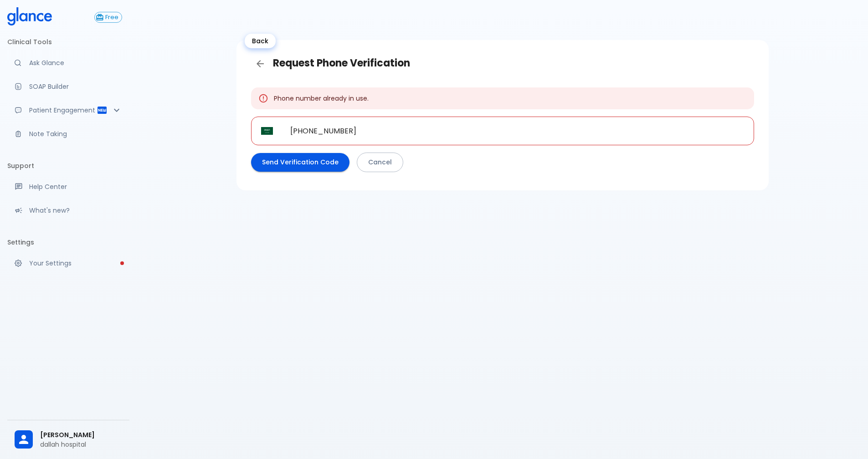 The image size is (868, 459). Describe the element at coordinates (63, 110) in the screenshot. I see `p: Patient Engagement` at that location.